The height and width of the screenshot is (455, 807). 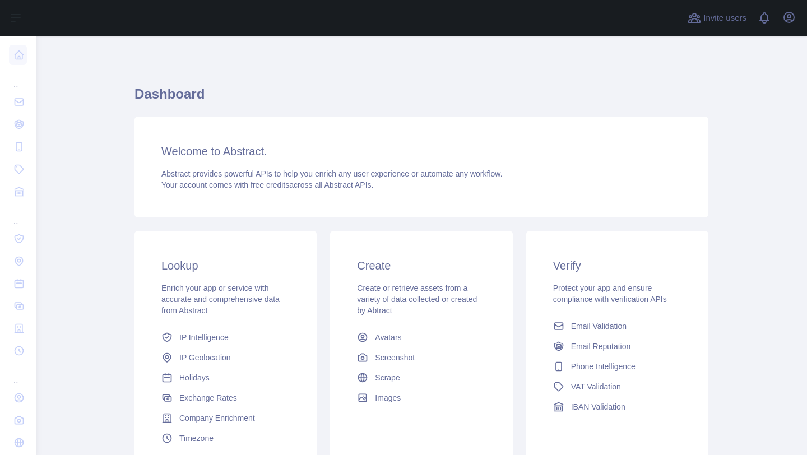 I want to click on span: Phone Intelligence, so click(x=603, y=366).